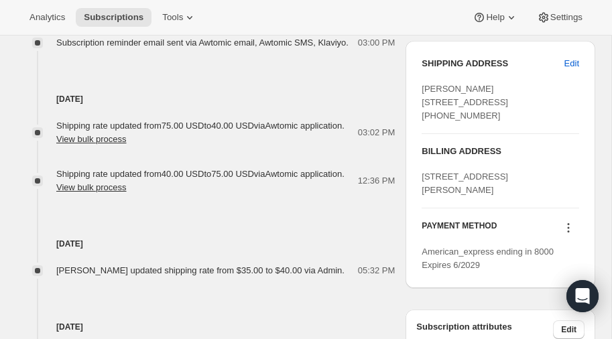 The height and width of the screenshot is (339, 612). What do you see at coordinates (492, 64) in the screenshot?
I see `h3: SHIPPING ADDRESS` at bounding box center [492, 64].